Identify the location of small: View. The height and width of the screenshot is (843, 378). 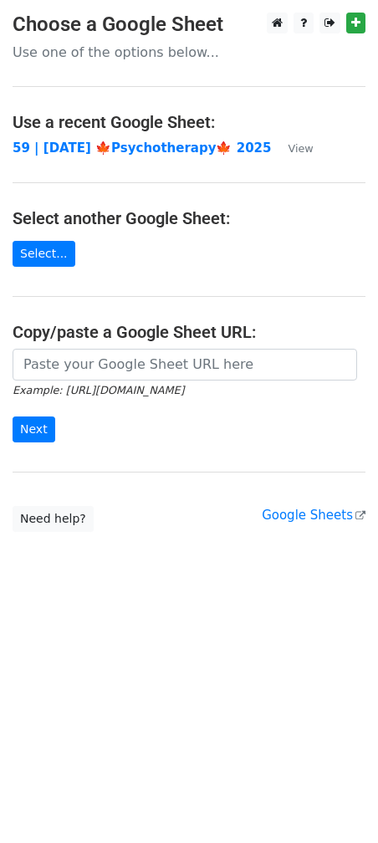
(300, 148).